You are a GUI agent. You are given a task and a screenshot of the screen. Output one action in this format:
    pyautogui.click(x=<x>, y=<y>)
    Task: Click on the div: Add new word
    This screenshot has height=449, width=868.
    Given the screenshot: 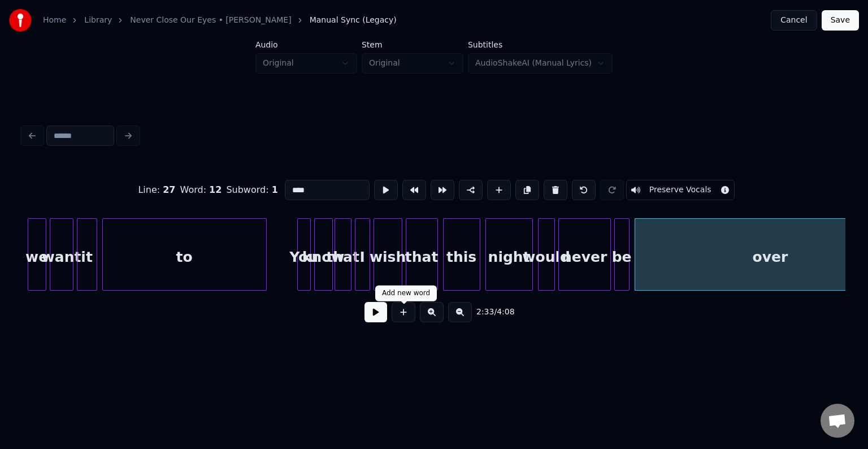 What is the action you would take?
    pyautogui.click(x=406, y=294)
    